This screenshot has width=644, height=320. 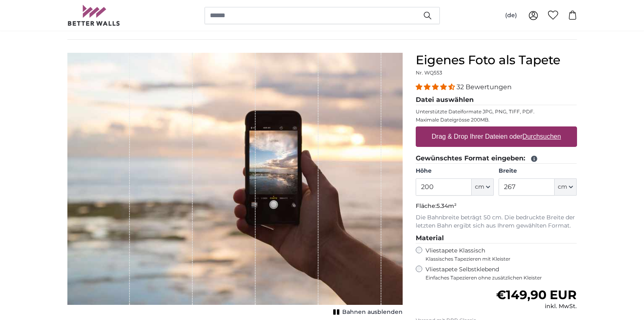 What do you see at coordinates (496, 137) in the screenshot?
I see `label: Drag & Drop Ihrer Dateien oder` at bounding box center [496, 137].